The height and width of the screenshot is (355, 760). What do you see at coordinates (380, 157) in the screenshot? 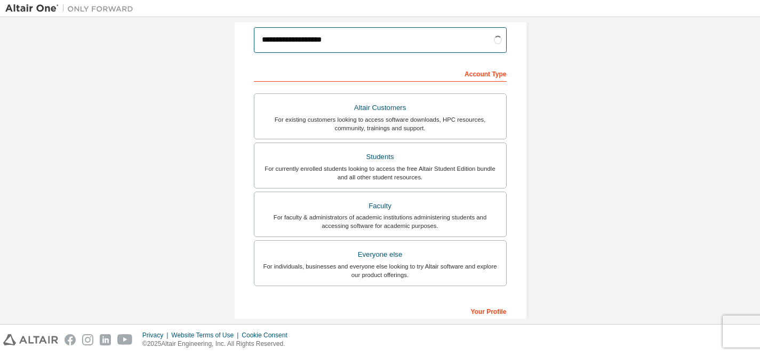
I see `div: Students` at bounding box center [380, 157].